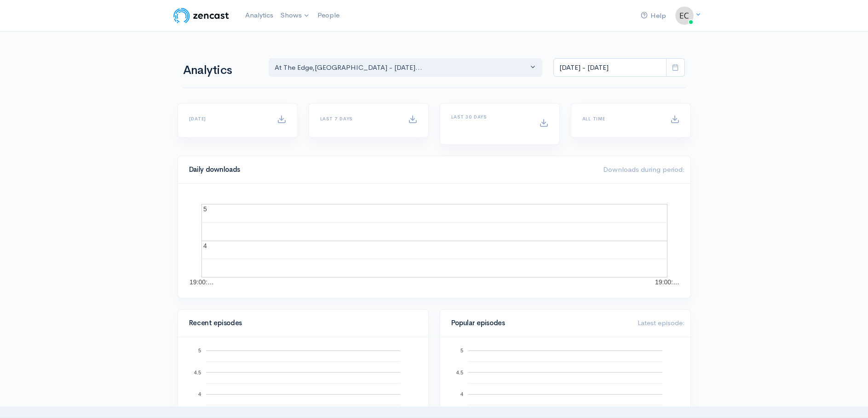  Describe the element at coordinates (489, 117) in the screenshot. I see `h6: Last 30 days` at that location.